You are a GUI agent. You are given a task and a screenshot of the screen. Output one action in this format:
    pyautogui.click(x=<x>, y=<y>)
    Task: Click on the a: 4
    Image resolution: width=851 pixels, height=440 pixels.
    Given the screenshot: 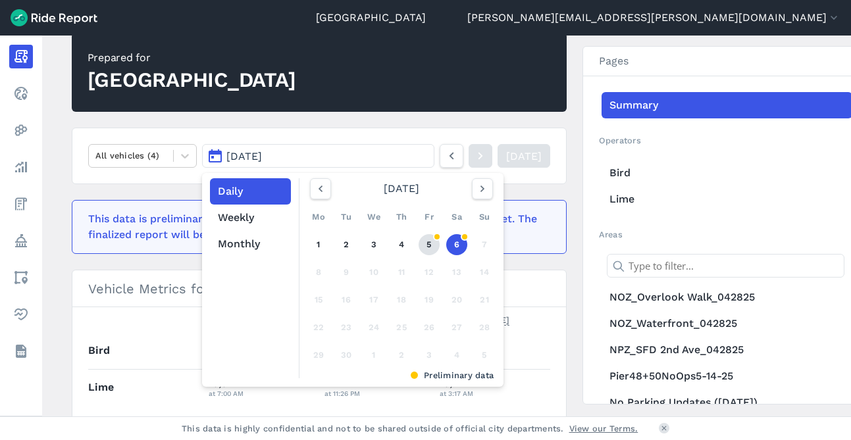 What is the action you would take?
    pyautogui.click(x=401, y=245)
    